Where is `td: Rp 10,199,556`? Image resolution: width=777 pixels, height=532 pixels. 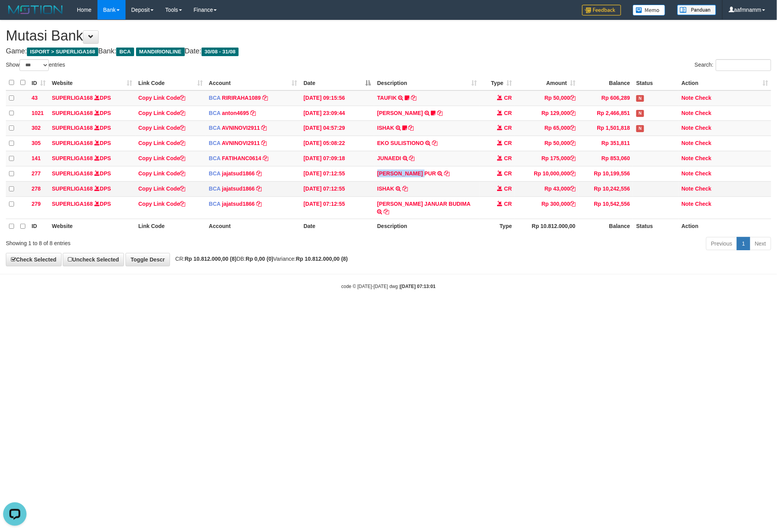 td: Rp 10,199,556 is located at coordinates (606, 174).